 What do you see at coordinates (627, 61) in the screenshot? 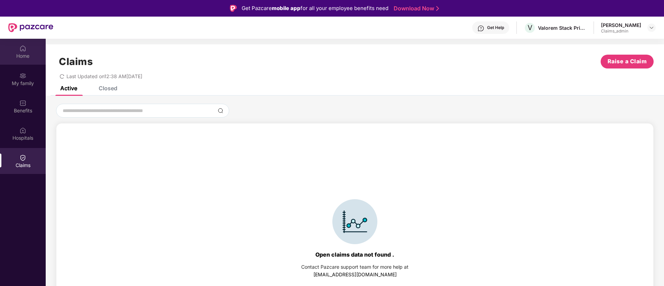
I see `span: Raise a Claim` at bounding box center [627, 61].